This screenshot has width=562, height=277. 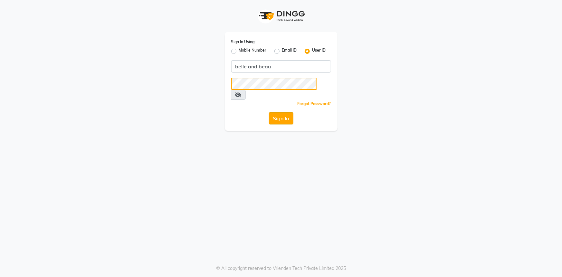 I want to click on img: logo1.svg, so click(x=281, y=16).